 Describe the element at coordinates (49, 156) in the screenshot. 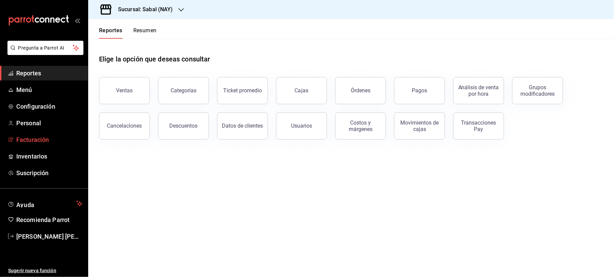

I see `span: Inventarios` at that location.